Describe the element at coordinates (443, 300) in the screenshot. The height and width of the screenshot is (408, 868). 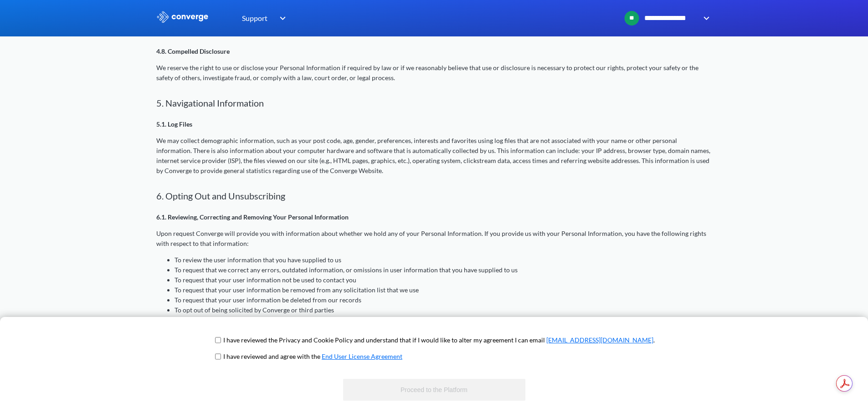
I see `li: To request that your user information be deleted from our records` at that location.